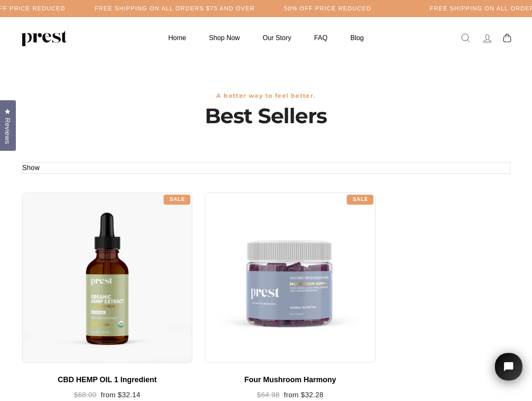 The width and height of the screenshot is (532, 401). What do you see at coordinates (31, 168) in the screenshot?
I see `button: Show` at bounding box center [31, 168].